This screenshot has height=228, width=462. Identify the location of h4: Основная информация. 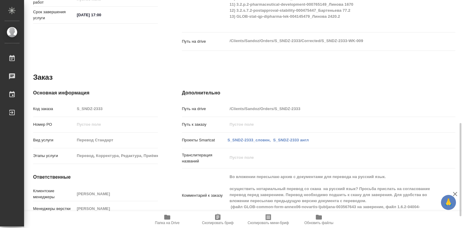
(95, 93).